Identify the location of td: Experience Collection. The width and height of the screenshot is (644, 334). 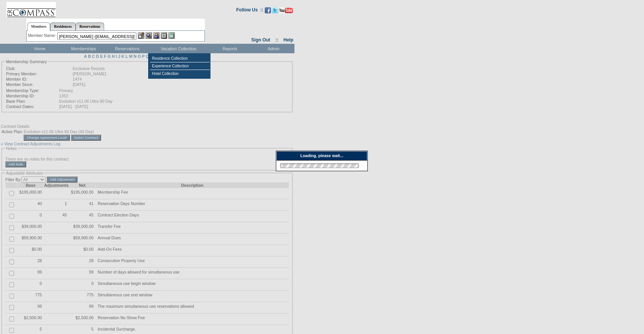
(180, 66).